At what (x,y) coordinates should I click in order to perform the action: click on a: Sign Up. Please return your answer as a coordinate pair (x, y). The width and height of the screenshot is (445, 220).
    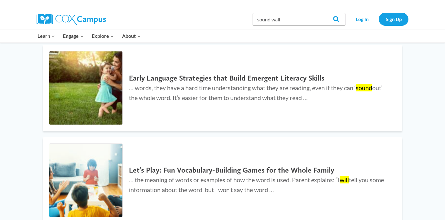
    Looking at the image, I should click on (393, 19).